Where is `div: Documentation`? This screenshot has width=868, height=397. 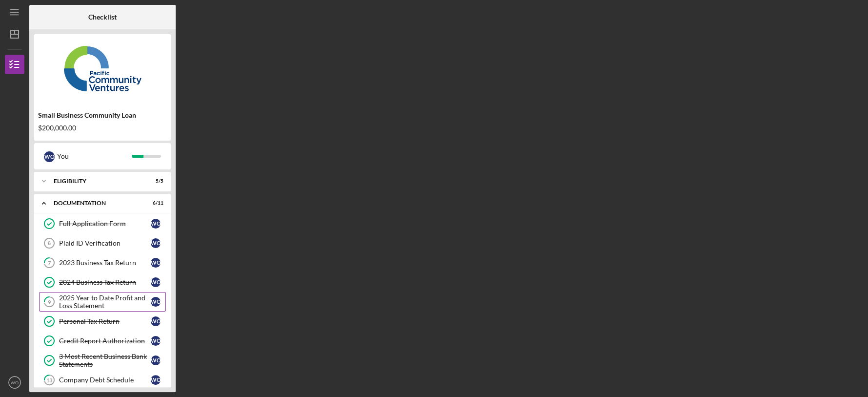 div: Documentation is located at coordinates (96, 203).